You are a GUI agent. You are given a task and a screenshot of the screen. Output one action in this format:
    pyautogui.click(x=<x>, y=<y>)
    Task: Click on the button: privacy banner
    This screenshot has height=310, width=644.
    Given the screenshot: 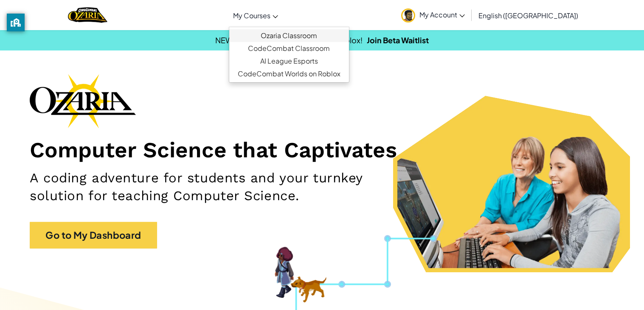 What is the action you would take?
    pyautogui.click(x=15, y=22)
    